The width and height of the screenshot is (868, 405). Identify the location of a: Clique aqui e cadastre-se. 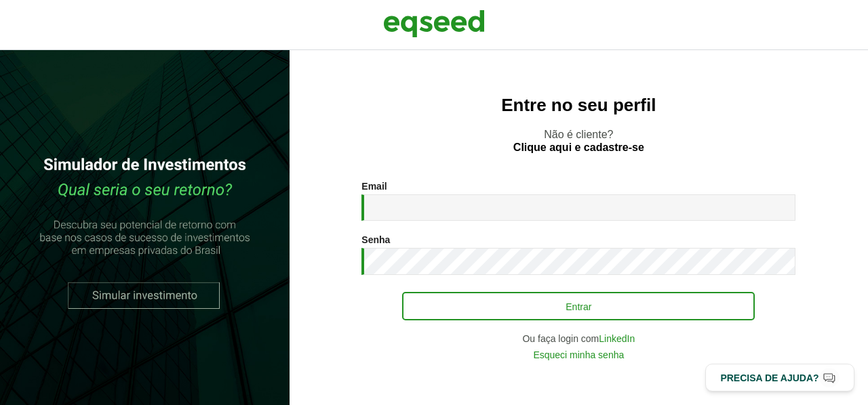
(578, 148).